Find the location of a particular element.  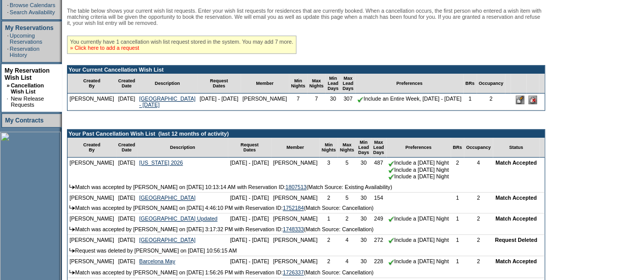

td: 5 is located at coordinates (347, 198).